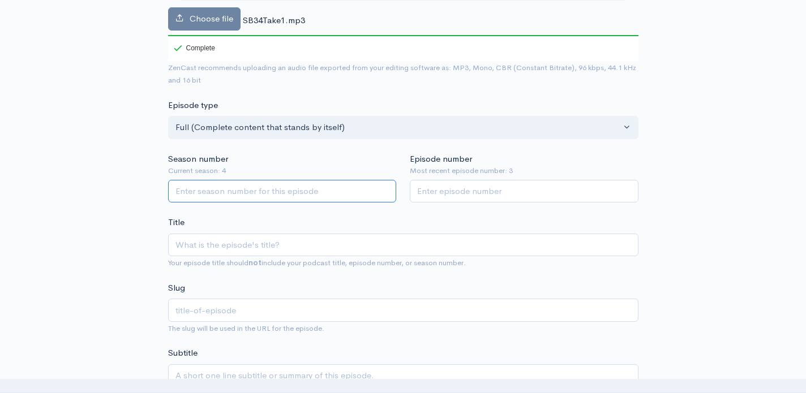 The width and height of the screenshot is (806, 393). I want to click on input: What is the episode's title?, so click(403, 245).